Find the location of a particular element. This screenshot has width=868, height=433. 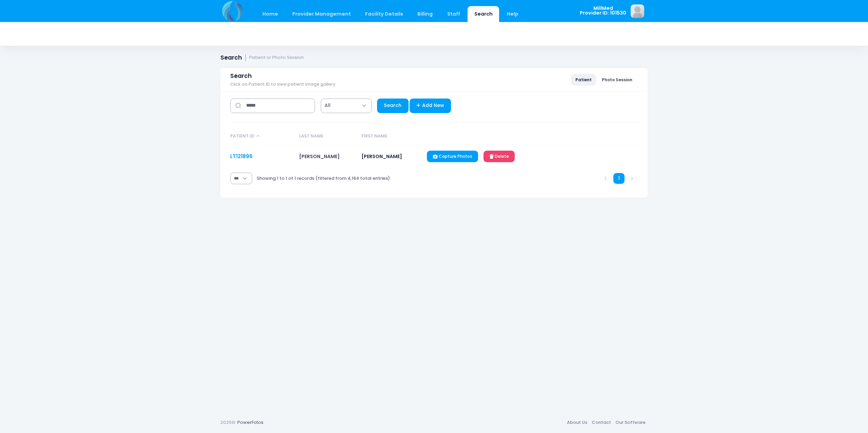

a: Facility Details is located at coordinates (384, 14).